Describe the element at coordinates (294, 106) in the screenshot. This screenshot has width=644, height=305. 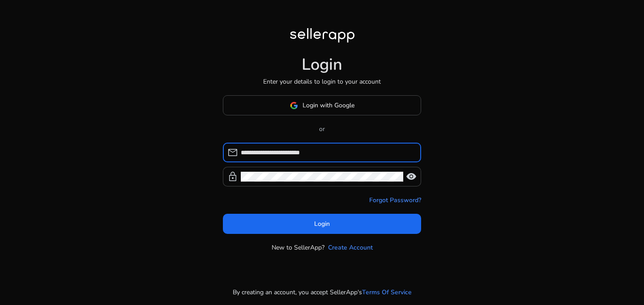
I see `img: google-logo.svg` at that location.